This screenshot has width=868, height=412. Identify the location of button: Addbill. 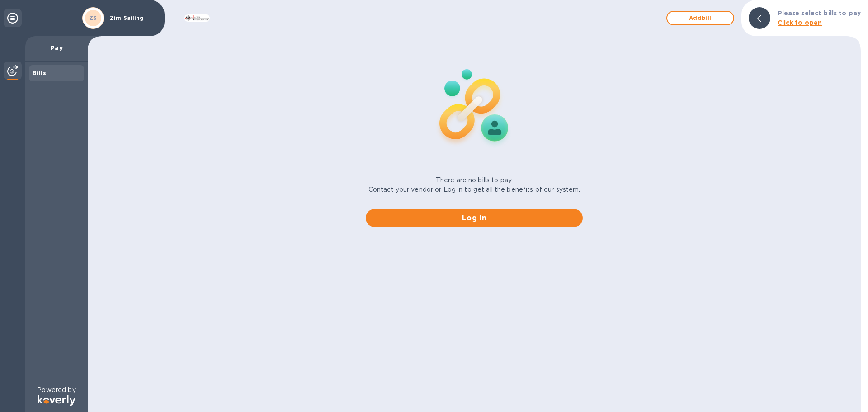
(700, 18).